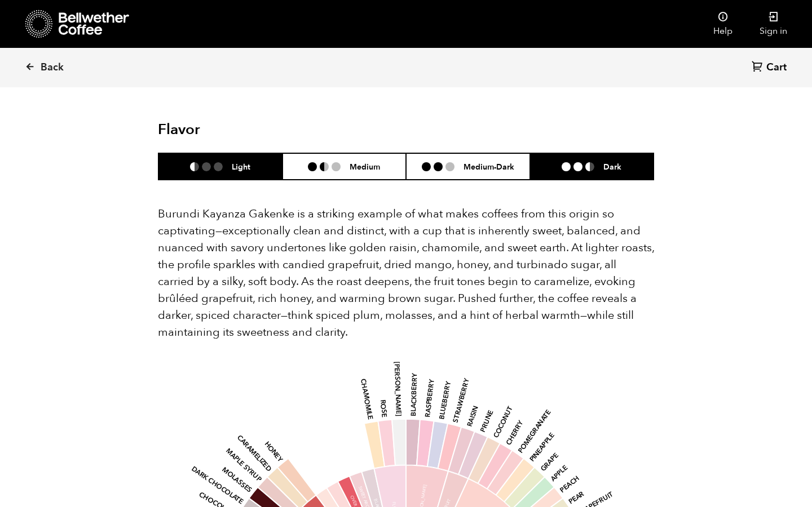 The image size is (812, 507). Describe the element at coordinates (612, 166) in the screenshot. I see `h6: Dark` at that location.